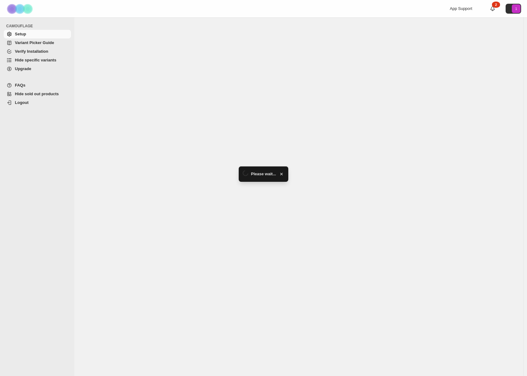 This screenshot has width=527, height=376. What do you see at coordinates (37, 94) in the screenshot?
I see `span: Hide sold out products` at bounding box center [37, 94].